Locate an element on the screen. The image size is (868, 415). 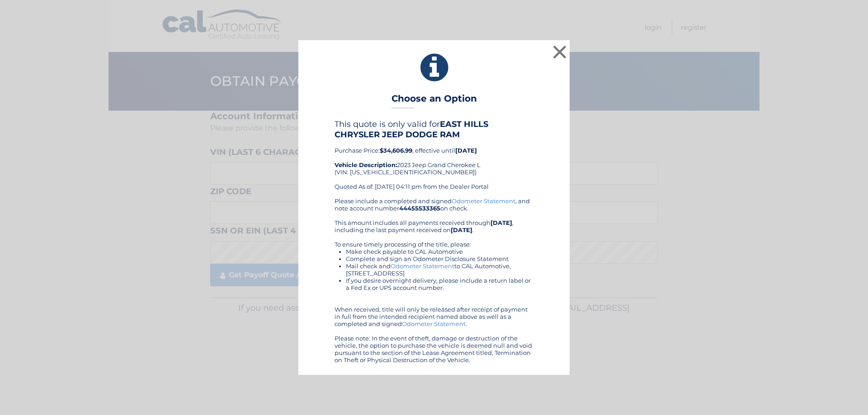
b: 44455533365 is located at coordinates (419, 209).